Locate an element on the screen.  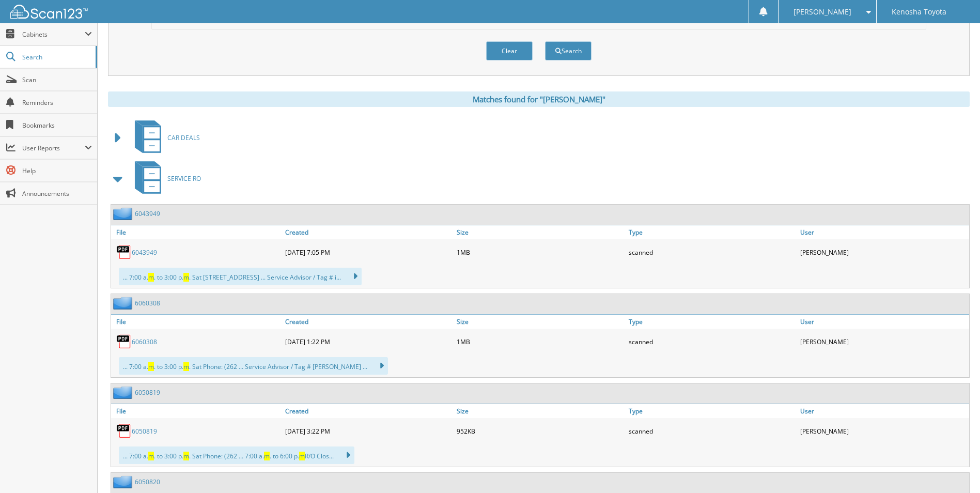
span: Search is located at coordinates (57, 57).